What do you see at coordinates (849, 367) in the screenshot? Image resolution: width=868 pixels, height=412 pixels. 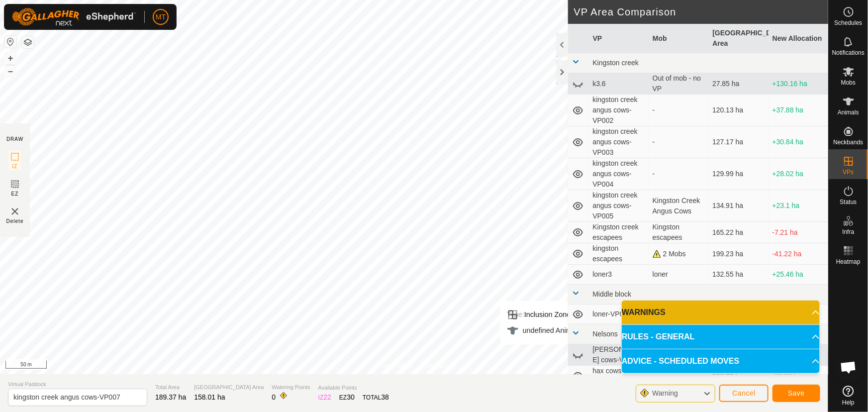 I see `div: Open chat` at bounding box center [849, 367].